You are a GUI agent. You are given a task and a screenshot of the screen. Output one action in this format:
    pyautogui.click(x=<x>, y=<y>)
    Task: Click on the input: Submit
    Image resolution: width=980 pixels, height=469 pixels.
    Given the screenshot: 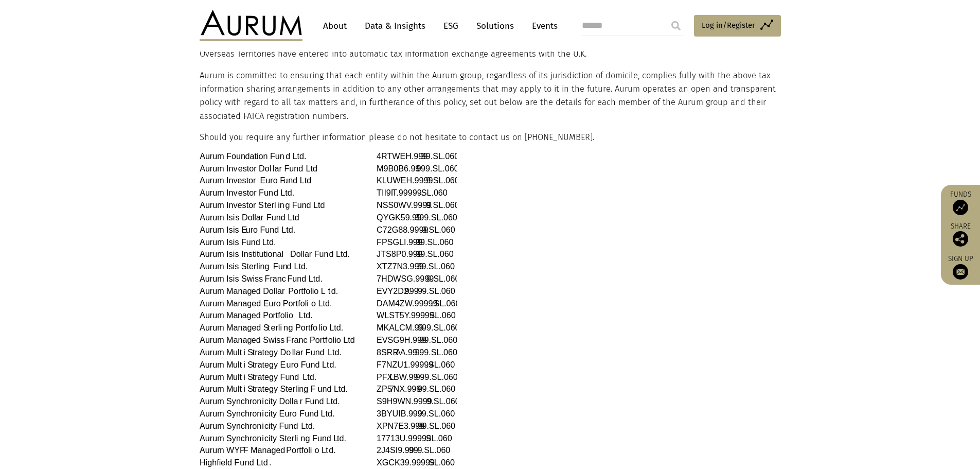 What is the action you would take?
    pyautogui.click(x=676, y=26)
    